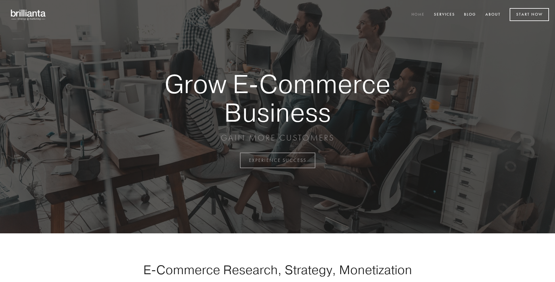 Image resolution: width=555 pixels, height=282 pixels. What do you see at coordinates (529, 14) in the screenshot?
I see `a: Start Now` at bounding box center [529, 14].